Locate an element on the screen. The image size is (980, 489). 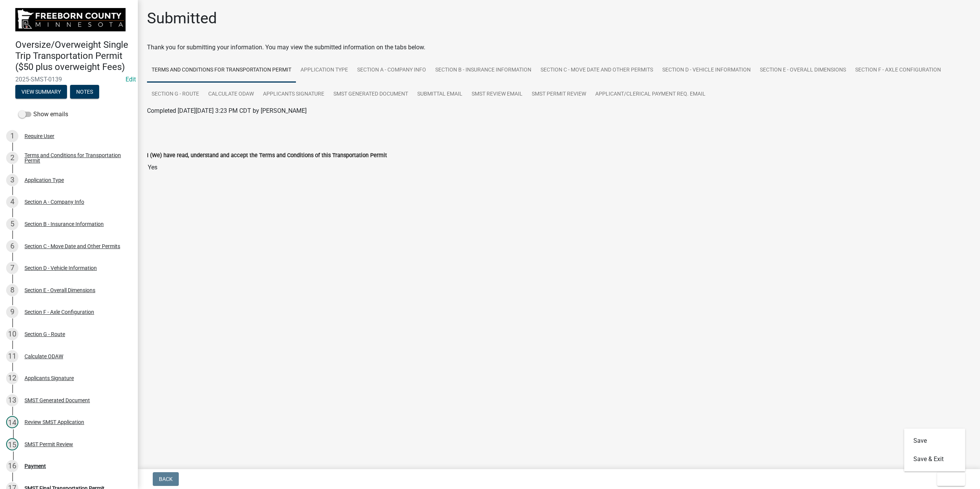
a: SMST Review Email is located at coordinates (497, 95).